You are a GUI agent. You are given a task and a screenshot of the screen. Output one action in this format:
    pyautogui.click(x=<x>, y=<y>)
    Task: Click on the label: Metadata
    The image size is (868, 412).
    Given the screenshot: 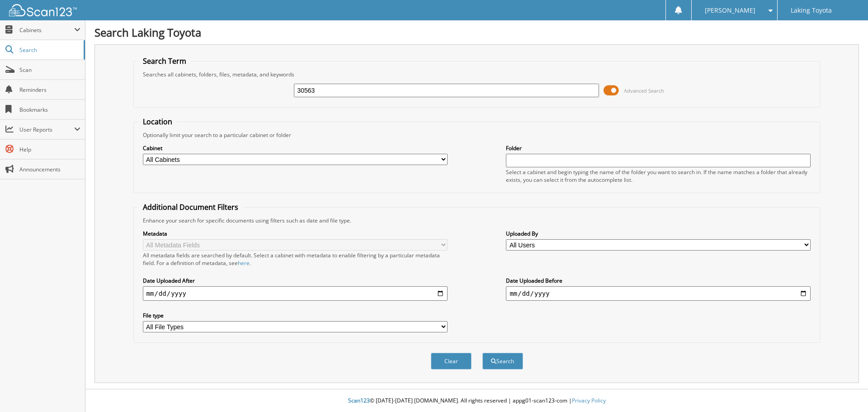 What is the action you would take?
    pyautogui.click(x=295, y=233)
    